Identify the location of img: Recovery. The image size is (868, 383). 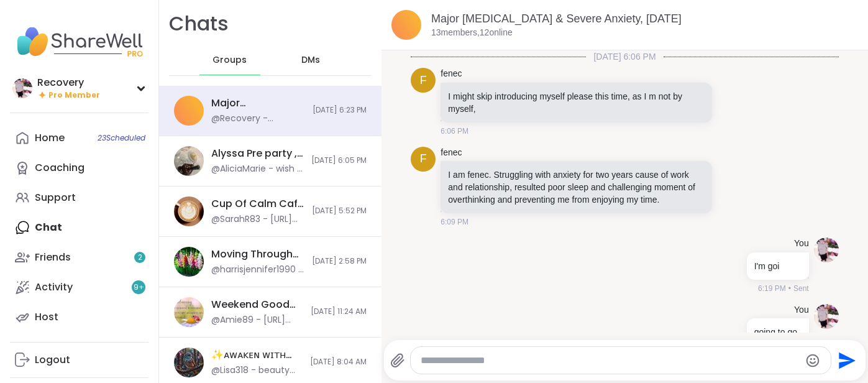
(22, 88).